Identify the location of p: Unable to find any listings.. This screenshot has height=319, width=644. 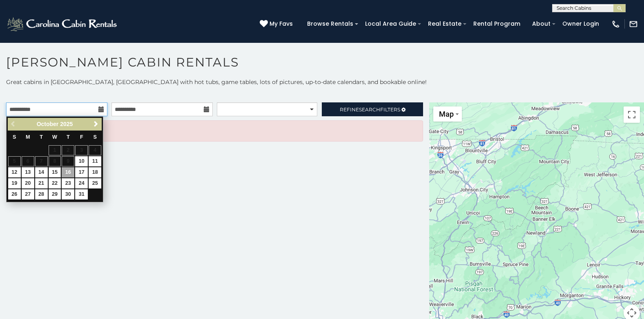
(214, 131).